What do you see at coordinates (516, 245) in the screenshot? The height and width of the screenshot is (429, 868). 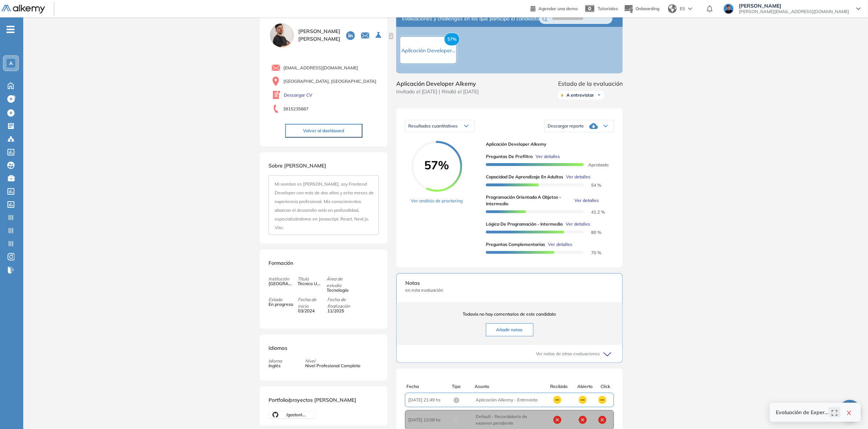 I see `span: Preguntas complementarias` at bounding box center [516, 245].